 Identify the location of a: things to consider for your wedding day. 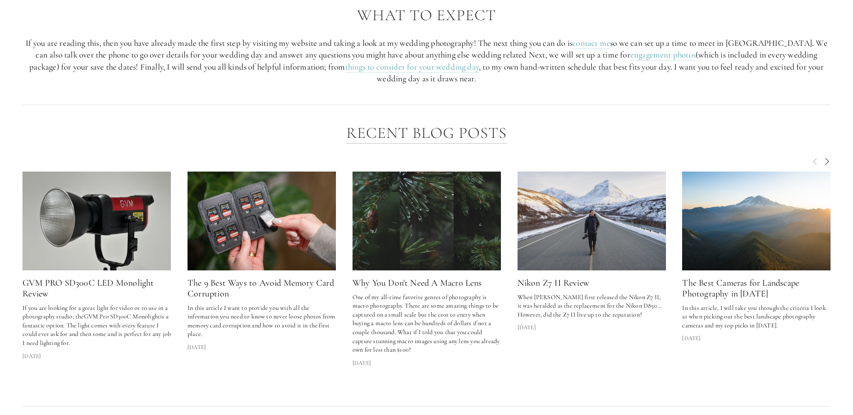
(412, 67).